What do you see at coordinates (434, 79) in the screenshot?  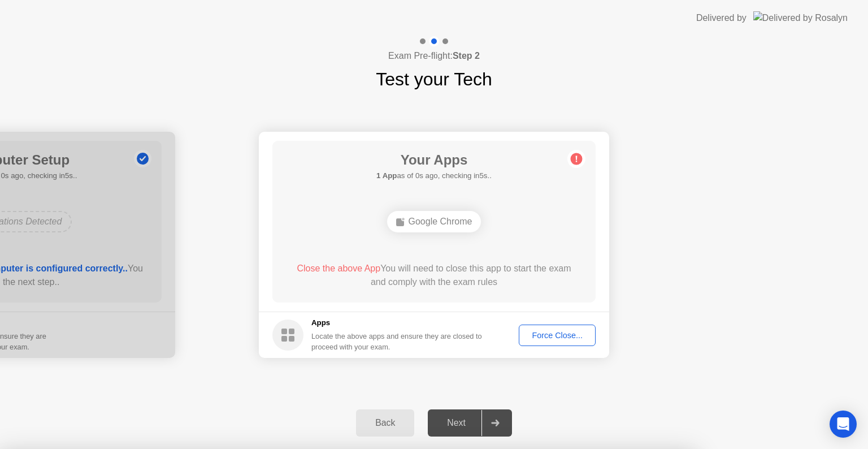 I see `h1: Test your Tech` at bounding box center [434, 79].